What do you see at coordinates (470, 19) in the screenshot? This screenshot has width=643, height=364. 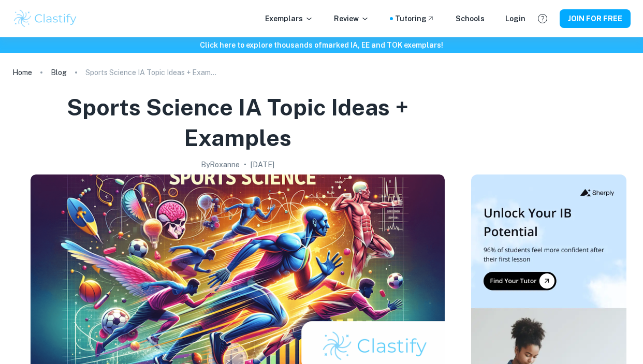 I see `div: Schools` at bounding box center [470, 19].